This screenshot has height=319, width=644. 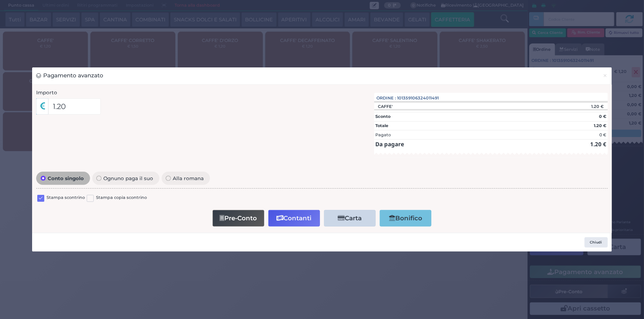 What do you see at coordinates (128, 178) in the screenshot?
I see `span: Ognuno paga il suo` at bounding box center [128, 178].